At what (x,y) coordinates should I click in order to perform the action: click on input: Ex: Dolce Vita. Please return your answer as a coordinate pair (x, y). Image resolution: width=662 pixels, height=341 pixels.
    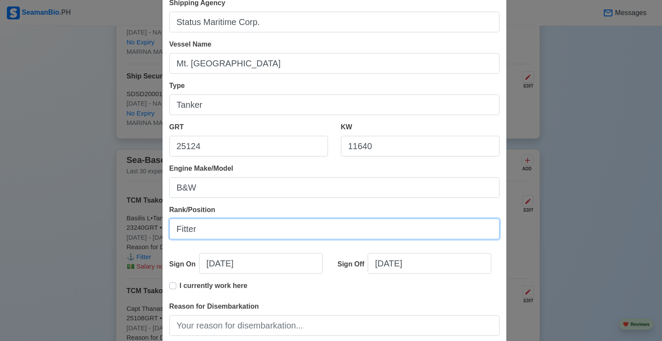
    Looking at the image, I should click on (334, 63).